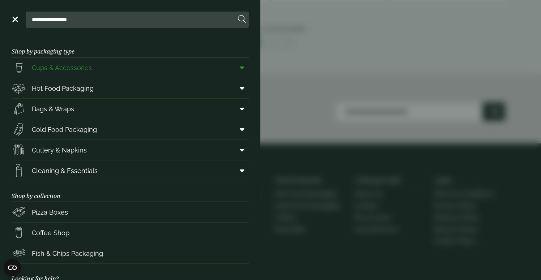  Describe the element at coordinates (19, 171) in the screenshot. I see `img: open-wipe.svg` at that location.